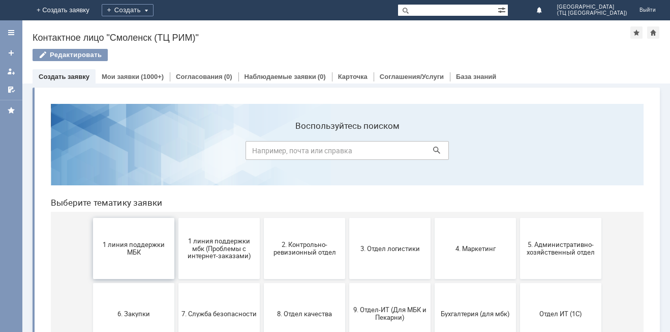  I want to click on span: 1 линия поддержки МБК, so click(91, 153).